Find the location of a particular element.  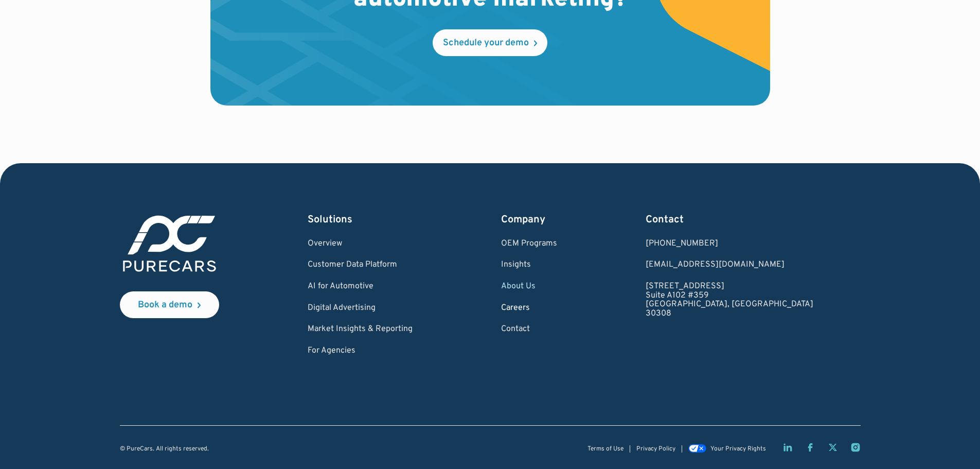

a: Customer Data Platform is located at coordinates (360, 265).